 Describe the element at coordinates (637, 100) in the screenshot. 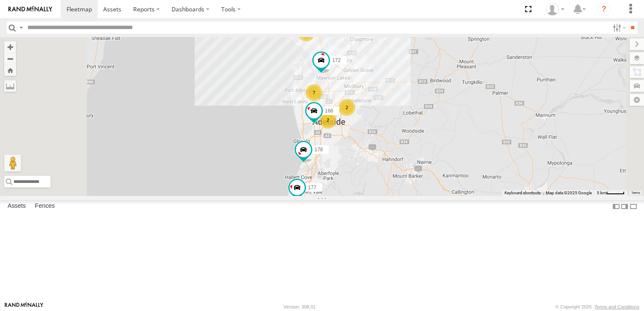

I see `label: Map Settings` at that location.